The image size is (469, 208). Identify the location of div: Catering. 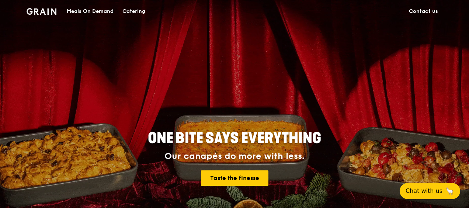
(134, 11).